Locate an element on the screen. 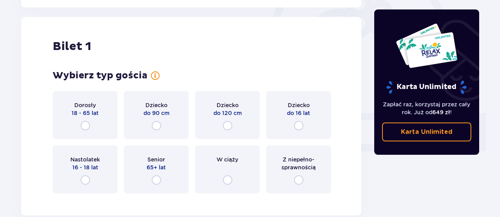 Image resolution: width=500 pixels, height=217 pixels. a: Karta Unlimited is located at coordinates (427, 132).